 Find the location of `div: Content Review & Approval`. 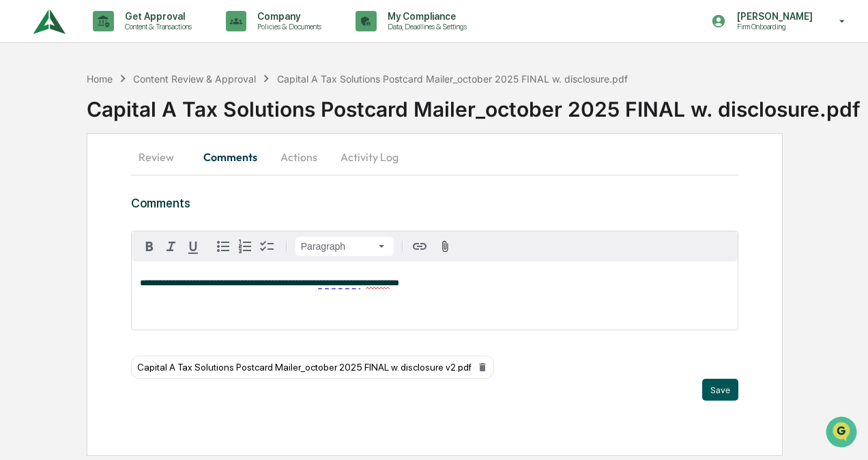

div: Content Review & Approval is located at coordinates (195, 78).